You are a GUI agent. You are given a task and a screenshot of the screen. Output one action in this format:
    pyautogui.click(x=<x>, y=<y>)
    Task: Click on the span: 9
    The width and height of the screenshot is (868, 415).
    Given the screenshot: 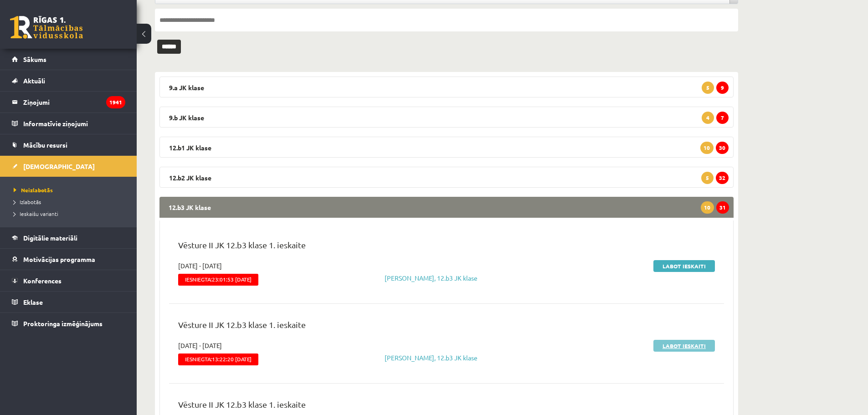 What is the action you would take?
    pyautogui.click(x=722, y=87)
    